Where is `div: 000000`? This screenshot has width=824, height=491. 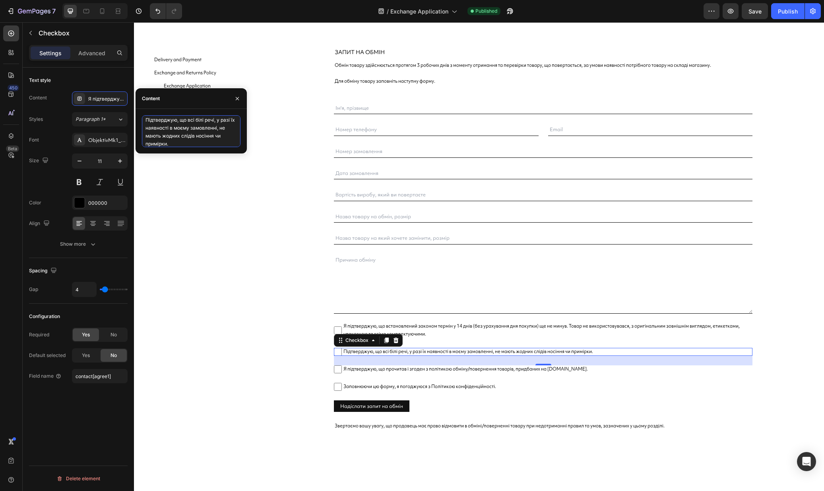 div: 000000 is located at coordinates (107, 203).